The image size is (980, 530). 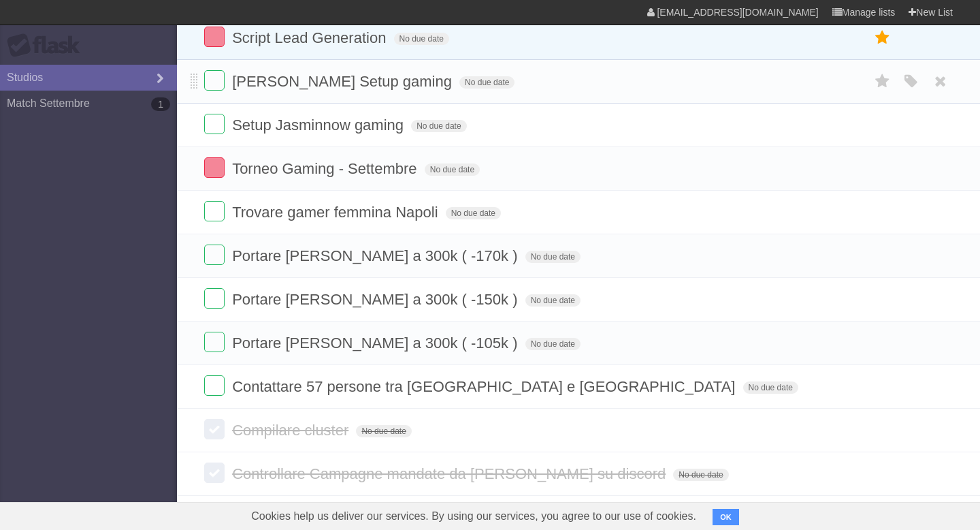 I want to click on span: Cookies help us deliver our services. By using our services, you agree to our use of cookies., so click(x=473, y=516).